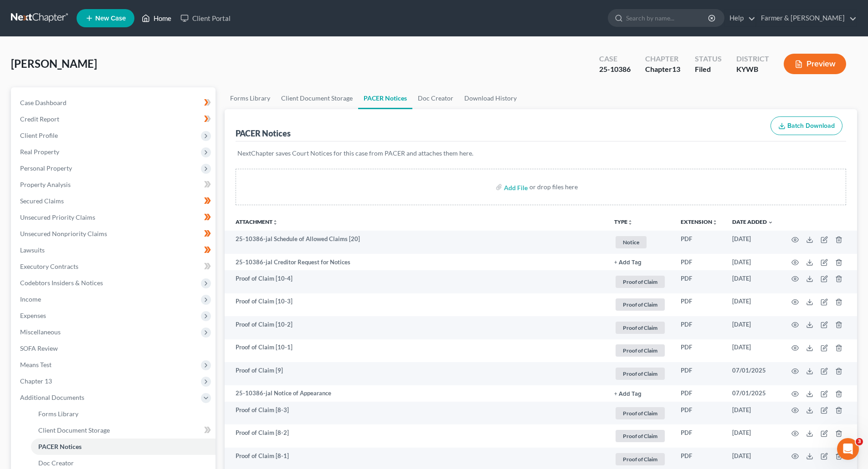  I want to click on td: Proof of Claim [10-2], so click(415, 327).